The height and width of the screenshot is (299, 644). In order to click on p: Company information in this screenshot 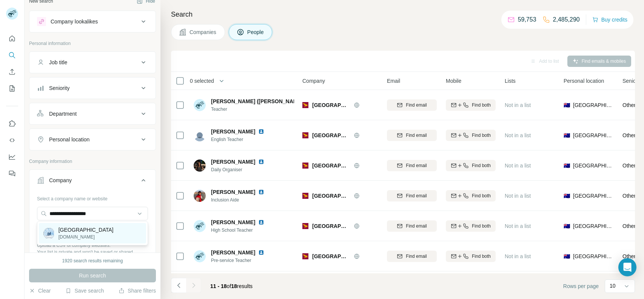, I will do `click(93, 162)`.